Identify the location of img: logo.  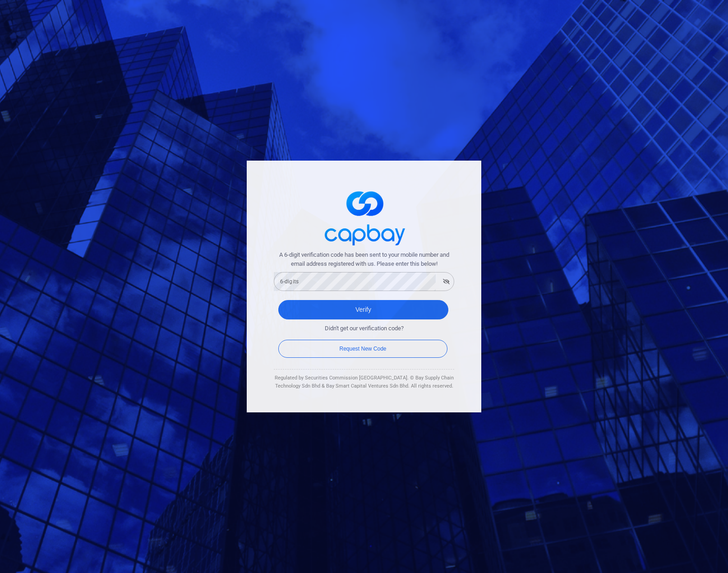
(364, 216).